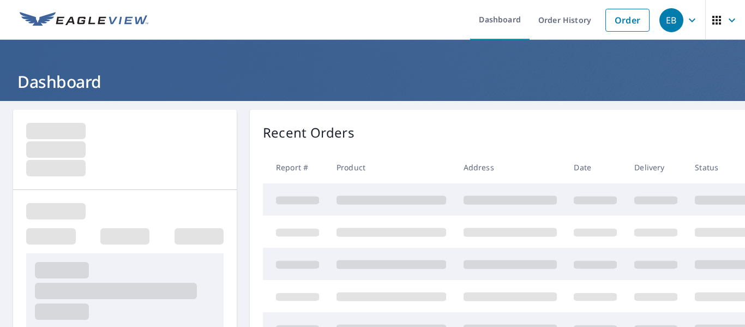 This screenshot has width=745, height=327. What do you see at coordinates (671, 20) in the screenshot?
I see `div: EB` at bounding box center [671, 20].